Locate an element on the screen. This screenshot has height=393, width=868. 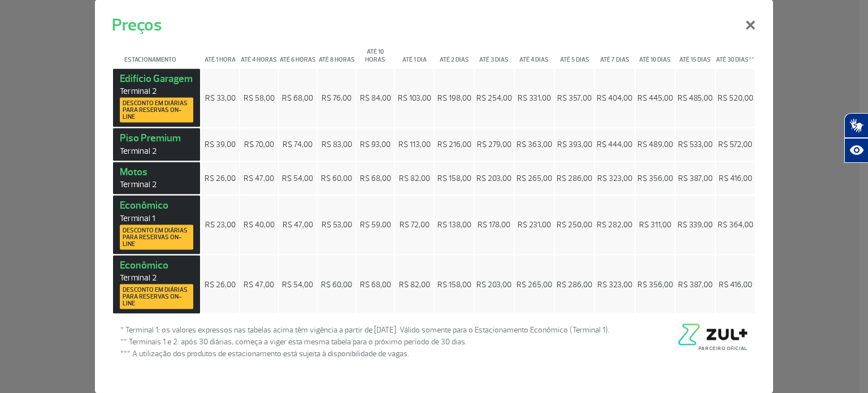
th: Até 3 dias is located at coordinates (494, 52).